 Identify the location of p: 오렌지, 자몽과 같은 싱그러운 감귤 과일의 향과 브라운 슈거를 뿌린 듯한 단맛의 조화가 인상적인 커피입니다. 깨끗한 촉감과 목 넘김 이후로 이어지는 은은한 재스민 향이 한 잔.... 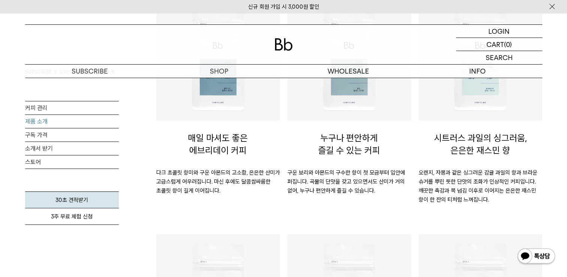
(481, 186).